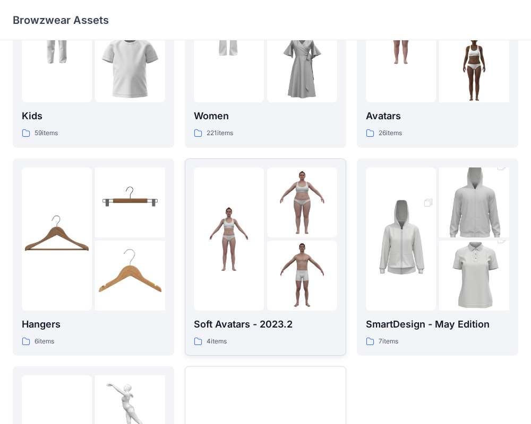 The image size is (531, 424). I want to click on a: folder 1folder 2folder 3Hangers6items, so click(93, 257).